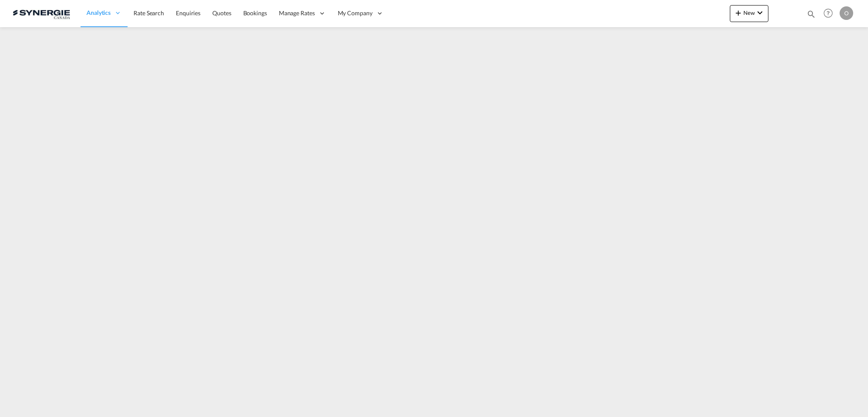 The image size is (868, 417). What do you see at coordinates (811, 14) in the screenshot?
I see `md-icon: icon-magnify` at bounding box center [811, 14].